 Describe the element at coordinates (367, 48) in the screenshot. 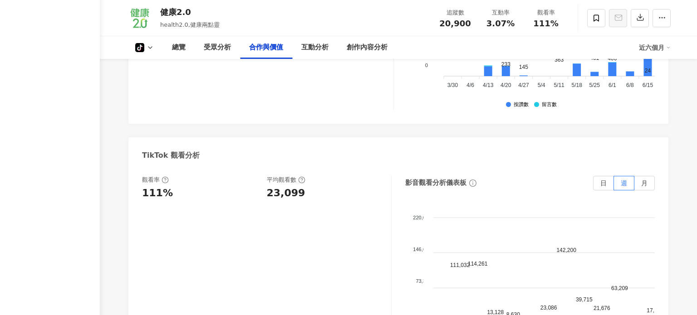

I see `div: 創作內容分析` at that location.